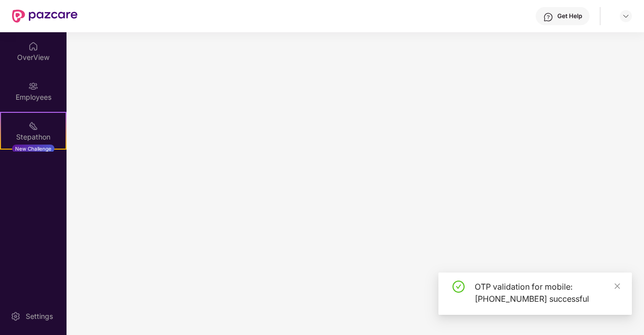 The height and width of the screenshot is (335, 644). What do you see at coordinates (33, 126) in the screenshot?
I see `img: svg+xml;base64,PHN2ZyB4bWxucz0iaHR0cDovL3d3dy53My5vcmcvMjAwMC9zdmciIHdpZHRoPSIyMSIgaGVpZ2h0PSIyMC...` at bounding box center [33, 126].